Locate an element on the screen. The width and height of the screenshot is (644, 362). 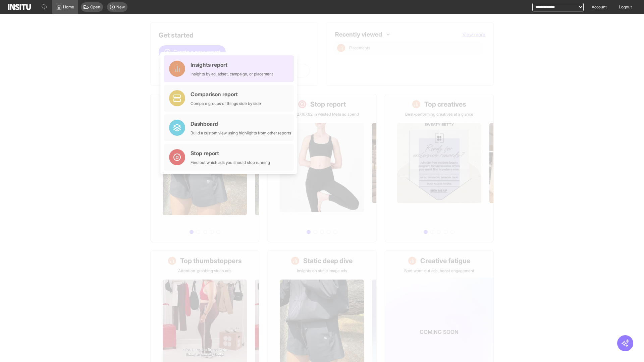
div: Compare groups of things side by side is located at coordinates (226, 103).